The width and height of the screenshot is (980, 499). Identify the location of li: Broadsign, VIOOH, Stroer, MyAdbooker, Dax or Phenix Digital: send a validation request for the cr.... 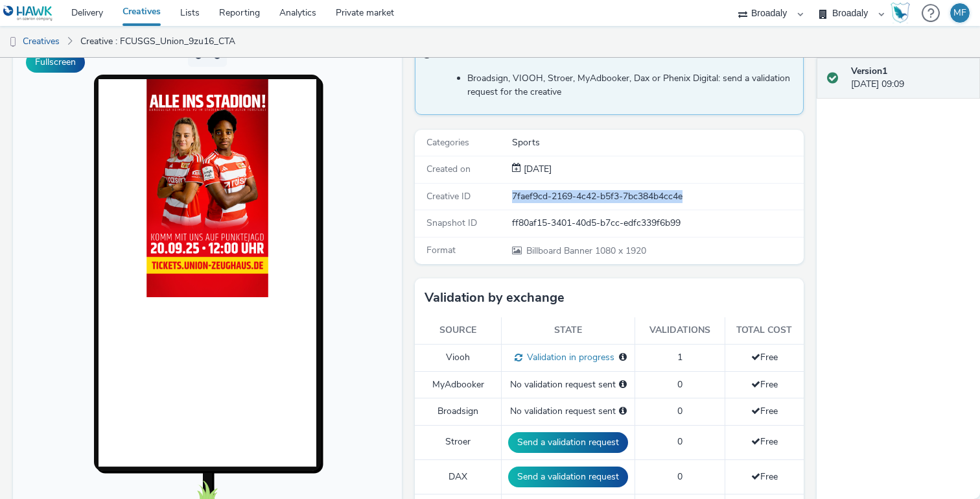
(632, 85).